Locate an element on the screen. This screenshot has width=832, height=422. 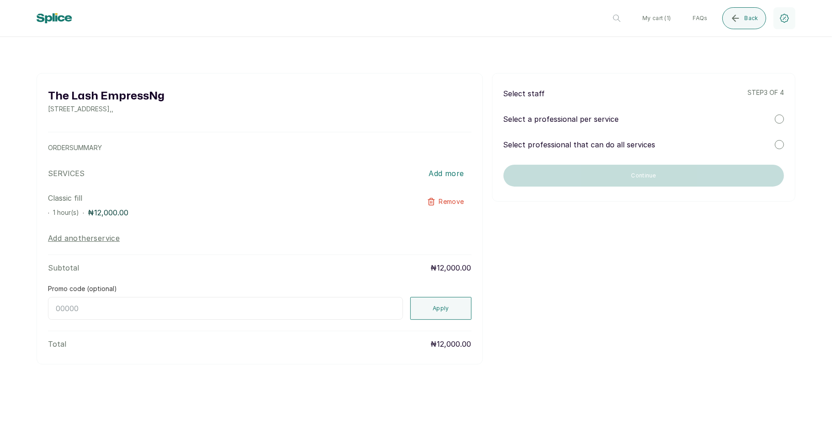
p: Select a professional per service is located at coordinates (561, 119).